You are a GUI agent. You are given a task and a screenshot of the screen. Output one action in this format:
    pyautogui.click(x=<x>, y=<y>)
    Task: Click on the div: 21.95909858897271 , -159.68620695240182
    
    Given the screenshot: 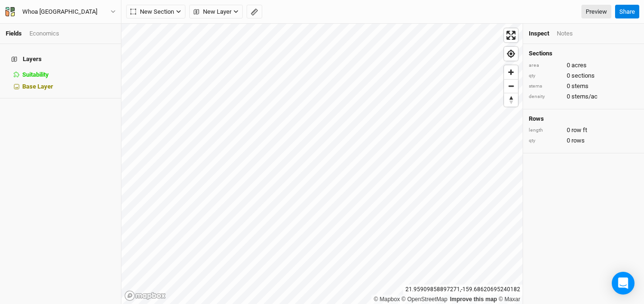 What is the action you would take?
    pyautogui.click(x=463, y=289)
    